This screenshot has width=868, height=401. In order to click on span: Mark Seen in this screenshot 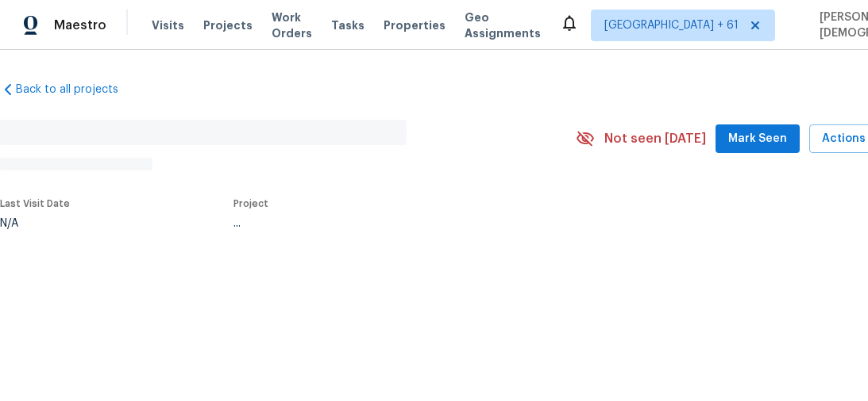, I will do `click(757, 139)`.